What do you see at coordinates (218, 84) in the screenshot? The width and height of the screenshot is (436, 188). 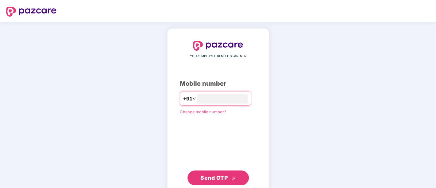 I see `div: Mobile number` at bounding box center [218, 84].